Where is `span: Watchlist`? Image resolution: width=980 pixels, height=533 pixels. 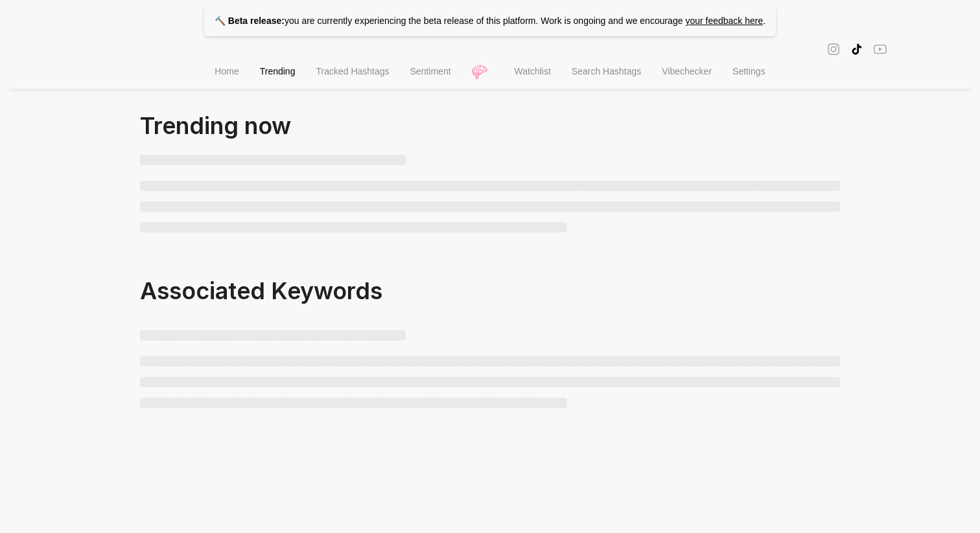
span: Watchlist is located at coordinates (533, 71).